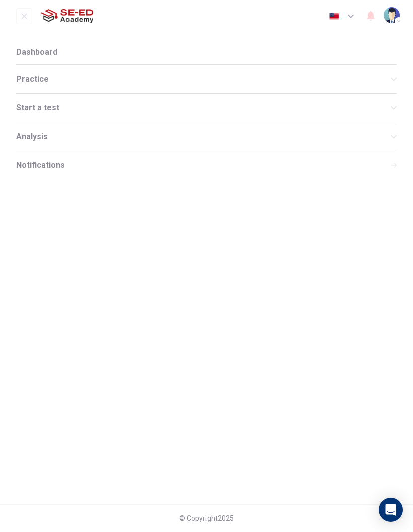  What do you see at coordinates (206, 53) in the screenshot?
I see `a: Dashboard` at bounding box center [206, 53].